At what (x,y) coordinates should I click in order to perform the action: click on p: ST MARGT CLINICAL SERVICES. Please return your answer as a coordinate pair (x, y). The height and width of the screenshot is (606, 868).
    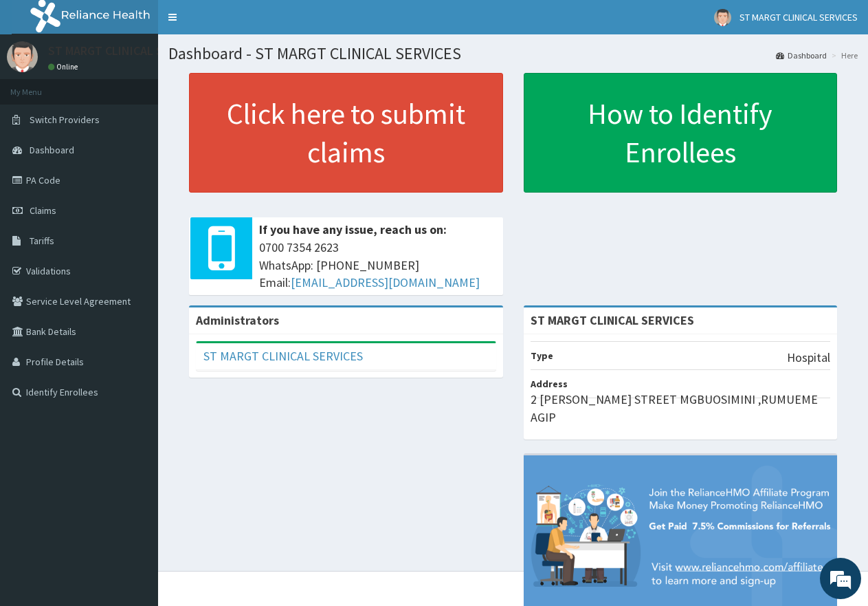
    Looking at the image, I should click on (127, 51).